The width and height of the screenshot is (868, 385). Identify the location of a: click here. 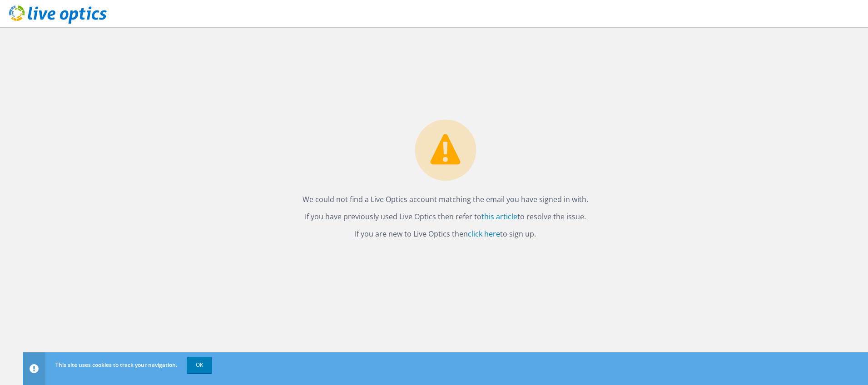
(484, 234).